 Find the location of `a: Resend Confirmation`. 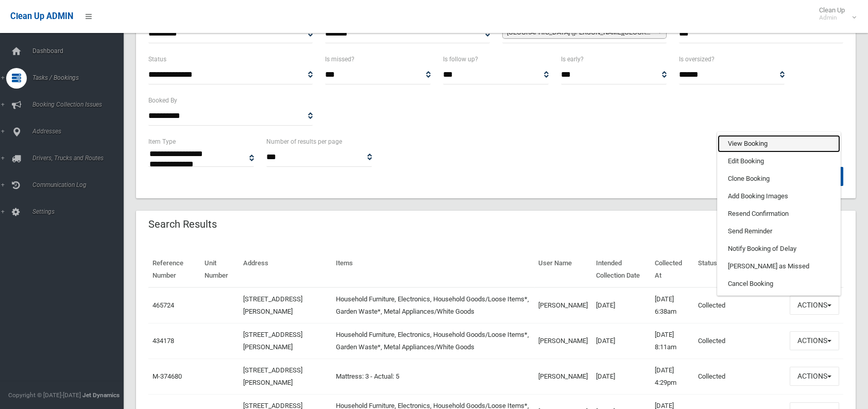

a: Resend Confirmation is located at coordinates (779, 214).